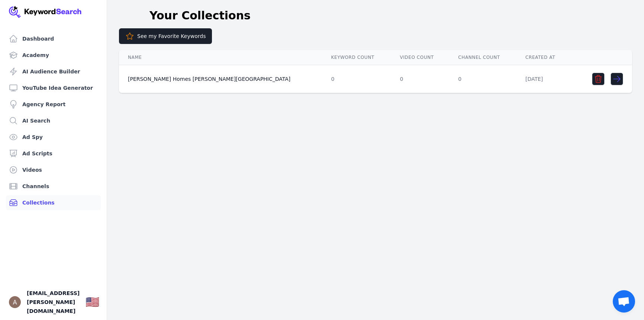 Image resolution: width=644 pixels, height=320 pixels. What do you see at coordinates (53, 105) in the screenshot?
I see `a: Agency Report` at bounding box center [53, 105].